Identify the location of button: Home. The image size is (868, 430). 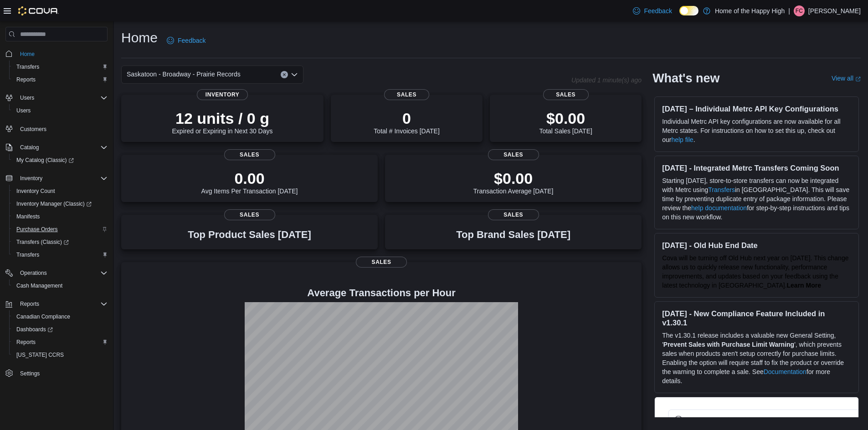
(56, 53).